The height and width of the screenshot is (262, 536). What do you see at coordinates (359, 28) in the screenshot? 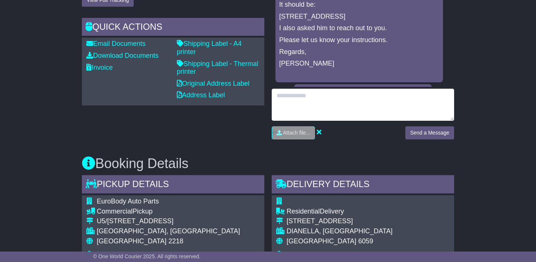
I see `p: I also asked him to reach out to you.` at bounding box center [359, 28].